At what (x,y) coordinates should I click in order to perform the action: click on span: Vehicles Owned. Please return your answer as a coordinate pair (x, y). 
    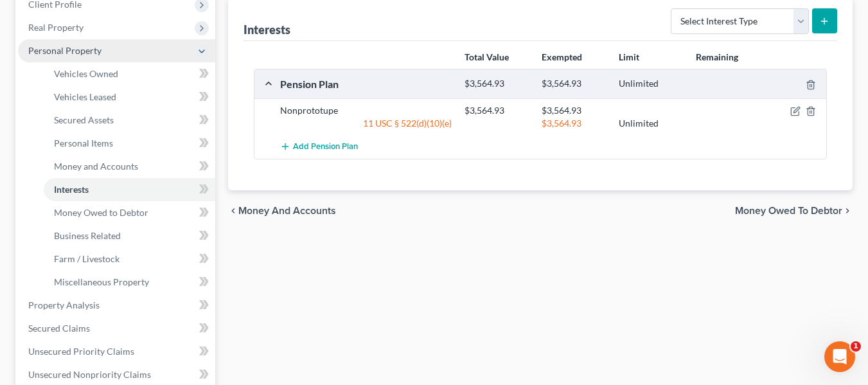
    Looking at the image, I should click on (86, 73).